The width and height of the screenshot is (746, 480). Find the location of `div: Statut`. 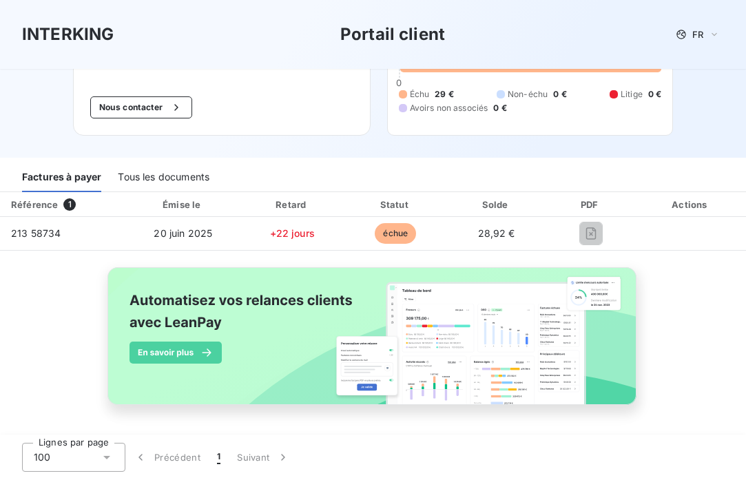

div: Statut is located at coordinates (395, 204).